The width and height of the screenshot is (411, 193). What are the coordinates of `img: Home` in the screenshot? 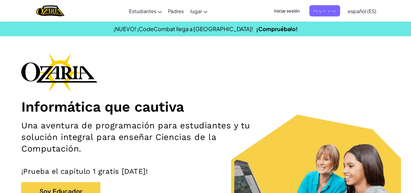 It's located at (50, 11).